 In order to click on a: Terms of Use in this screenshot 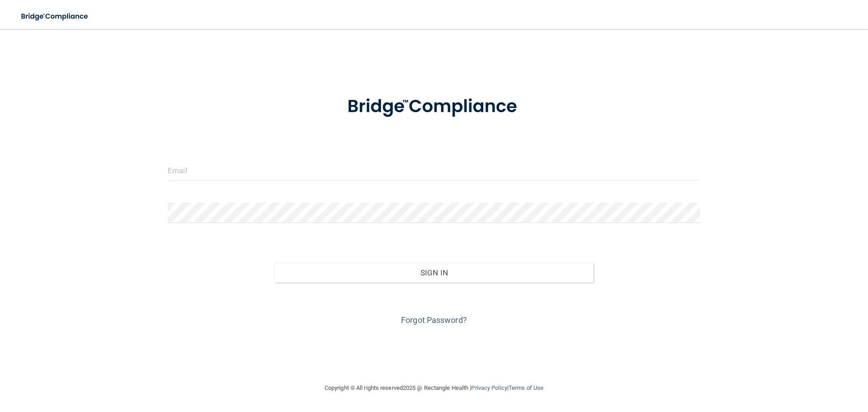, I will do `click(526, 387)`.